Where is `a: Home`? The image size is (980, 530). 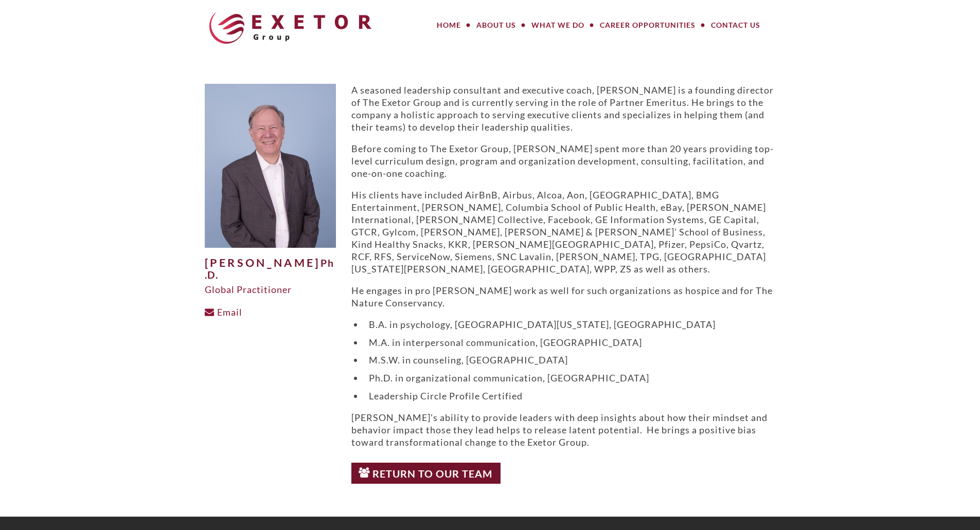
a: Home is located at coordinates (448, 25).